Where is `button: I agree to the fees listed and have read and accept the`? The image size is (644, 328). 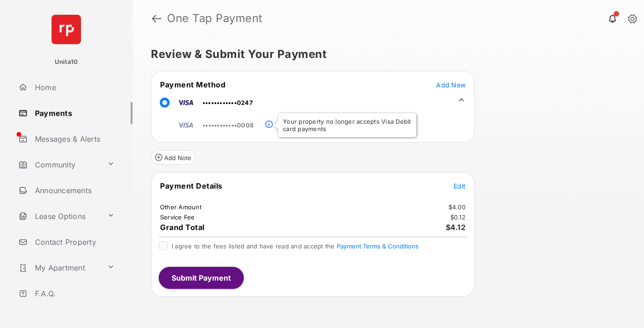
button: I agree to the fees listed and have read and accept the is located at coordinates (378, 246).